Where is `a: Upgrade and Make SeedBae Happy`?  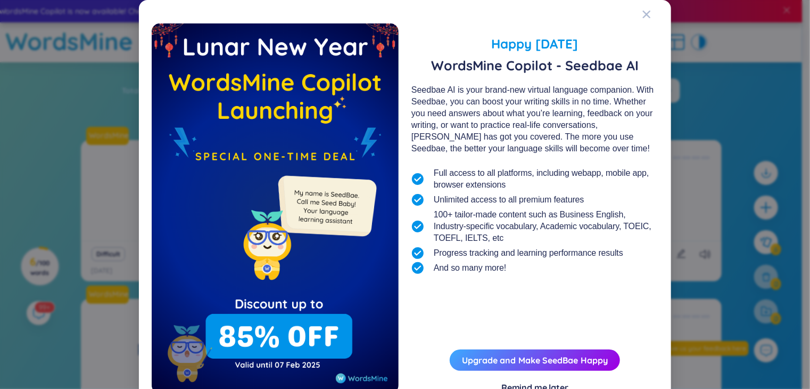
a: Upgrade and Make SeedBae Happy is located at coordinates (535, 360).